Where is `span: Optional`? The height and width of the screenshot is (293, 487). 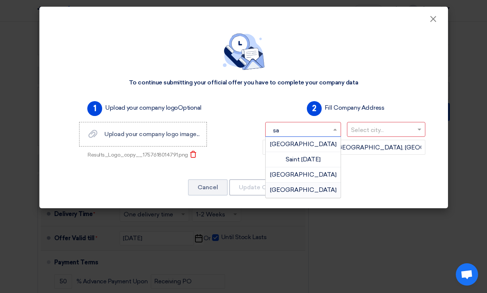 span: Optional is located at coordinates (190, 107).